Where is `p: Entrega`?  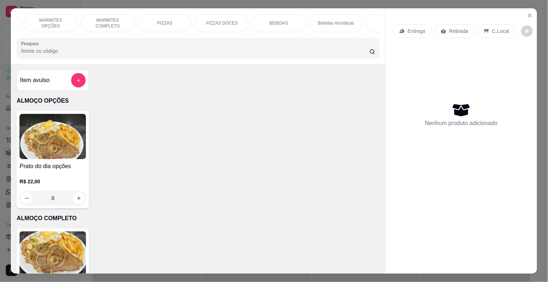
p: Entrega is located at coordinates (416, 31).